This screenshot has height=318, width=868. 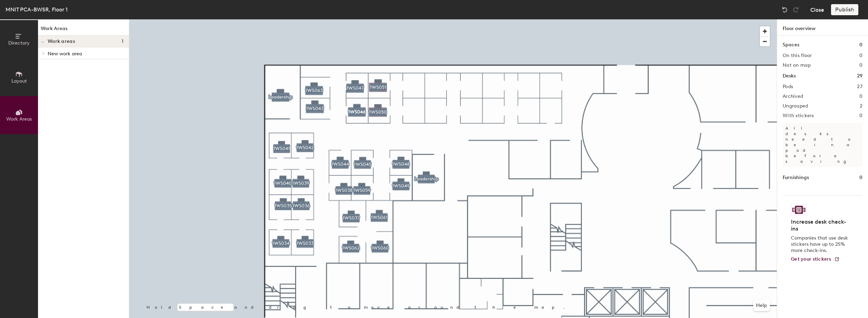 What do you see at coordinates (822, 27) in the screenshot?
I see `h1: Floor overview` at bounding box center [822, 27].